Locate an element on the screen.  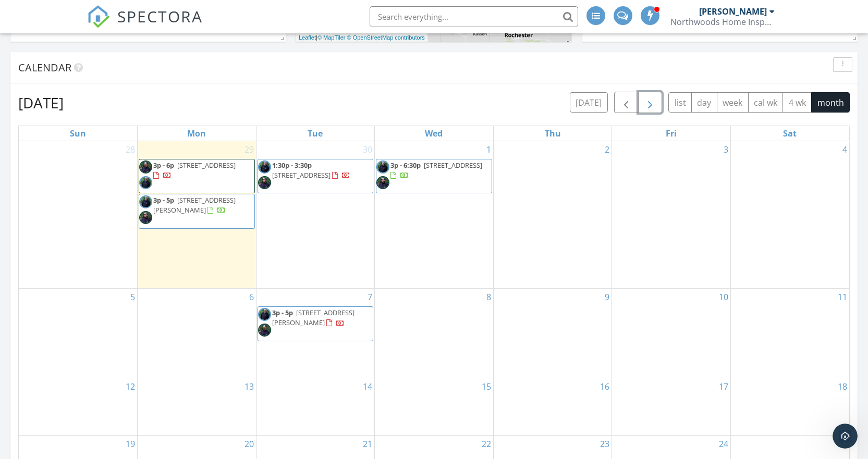
a: Go to October 16, 2025 is located at coordinates (605, 387).